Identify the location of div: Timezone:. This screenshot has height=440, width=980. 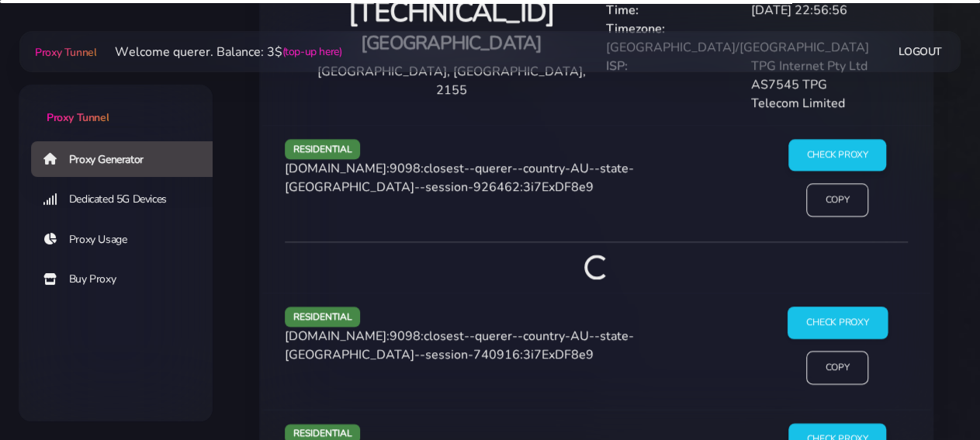
(742, 29).